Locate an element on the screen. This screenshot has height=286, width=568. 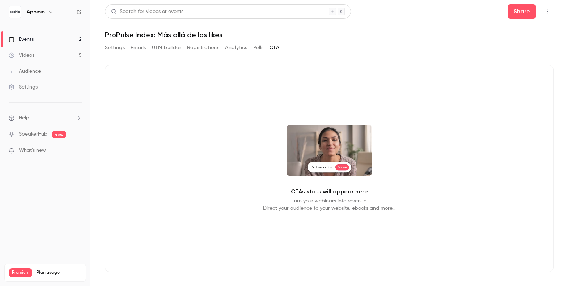
div: Settings is located at coordinates (23, 87).